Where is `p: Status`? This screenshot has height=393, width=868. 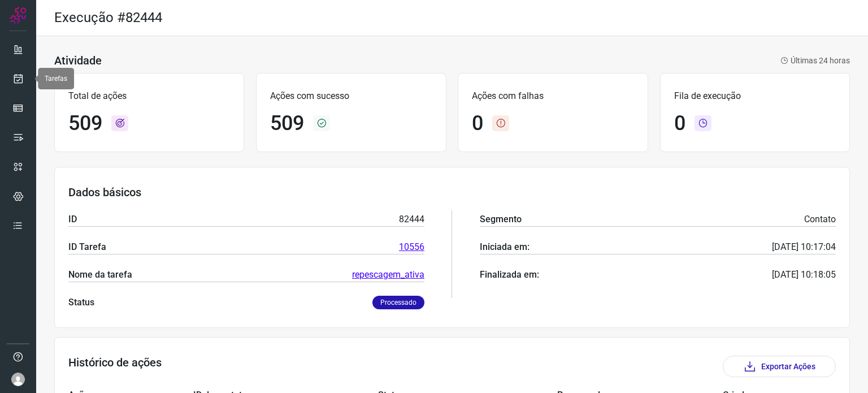
p: Status is located at coordinates (81, 303).